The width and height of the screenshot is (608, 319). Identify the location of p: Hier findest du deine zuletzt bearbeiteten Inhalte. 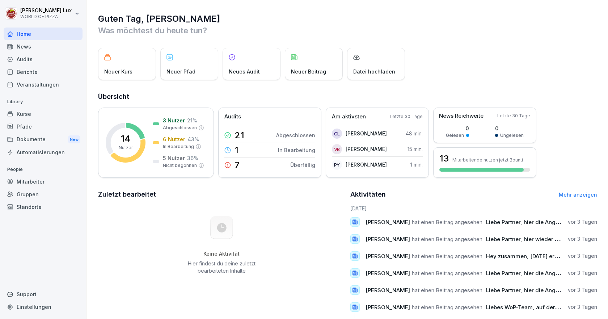
(222, 267).